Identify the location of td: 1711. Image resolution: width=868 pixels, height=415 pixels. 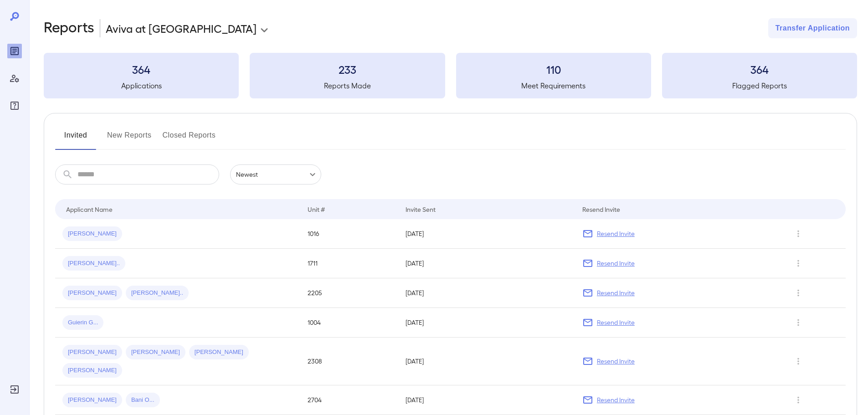
(349, 263).